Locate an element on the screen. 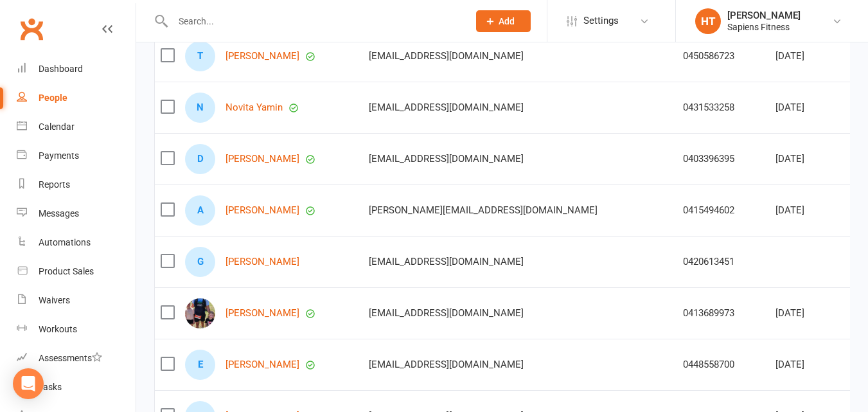  div: Gary is located at coordinates (200, 261).